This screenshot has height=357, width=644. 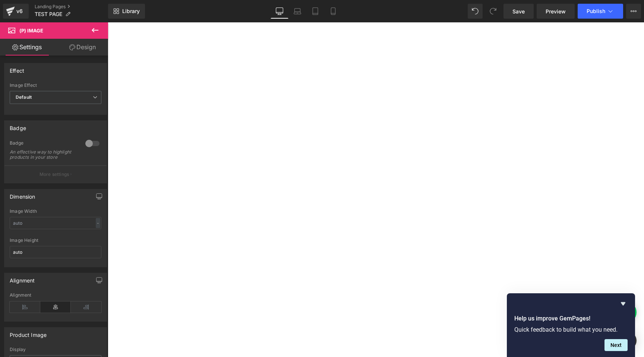 I want to click on span: Preview, so click(x=556, y=11).